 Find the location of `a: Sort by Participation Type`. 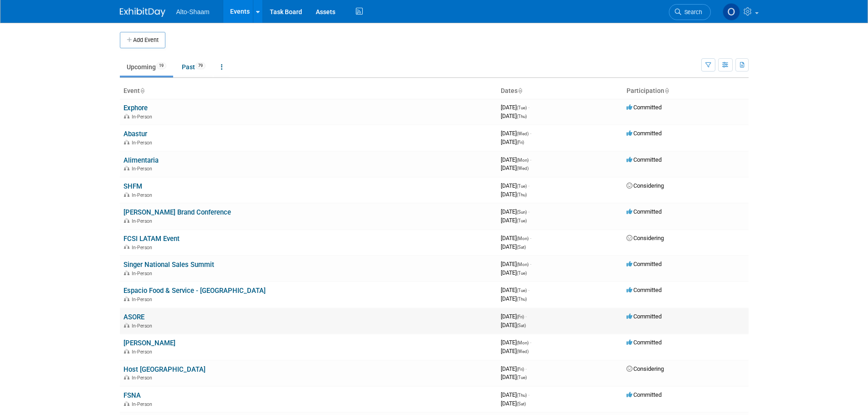

a: Sort by Participation Type is located at coordinates (666, 91).